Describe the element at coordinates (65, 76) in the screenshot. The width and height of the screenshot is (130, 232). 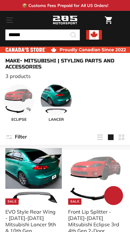
I see `p: 3 products` at that location.